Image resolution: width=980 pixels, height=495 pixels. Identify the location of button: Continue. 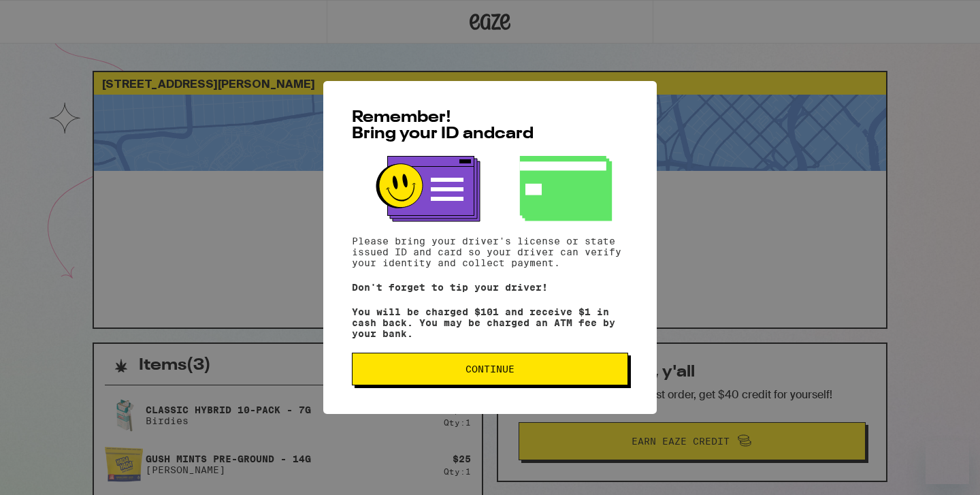
(490, 369).